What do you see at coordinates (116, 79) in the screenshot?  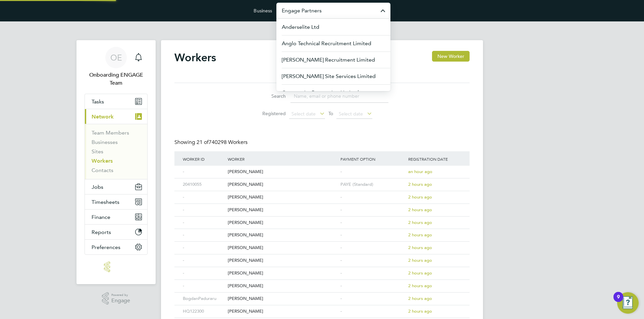 I see `span: Onboarding ENGAGE Team` at bounding box center [116, 79].